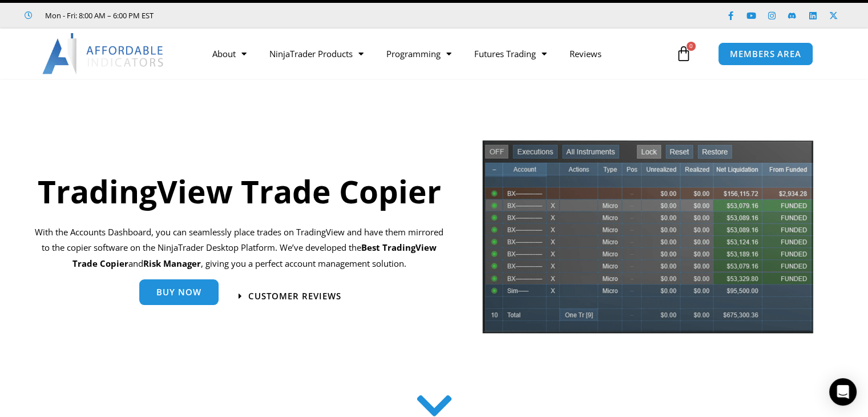  I want to click on h1: TradingView Trade Copier, so click(239, 191).